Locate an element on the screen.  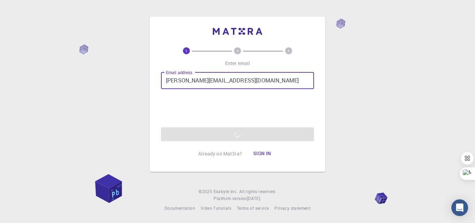
a: Privacy statement is located at coordinates (292, 208).